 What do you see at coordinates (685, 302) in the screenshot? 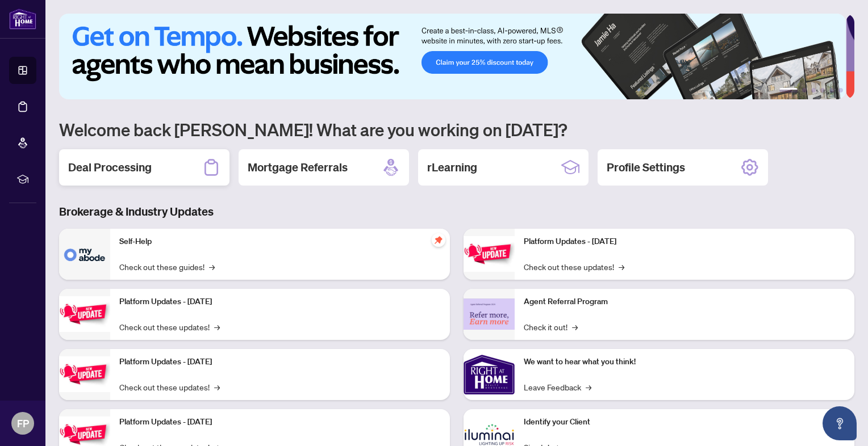
I see `p: Agent Referral Program` at bounding box center [685, 302].